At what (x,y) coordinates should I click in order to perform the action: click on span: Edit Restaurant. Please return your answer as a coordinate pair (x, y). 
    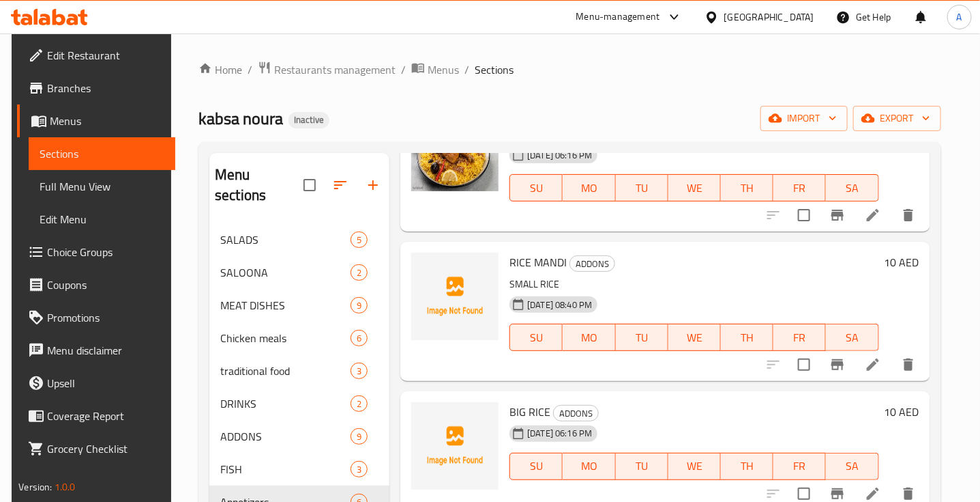
    Looking at the image, I should click on (106, 56).